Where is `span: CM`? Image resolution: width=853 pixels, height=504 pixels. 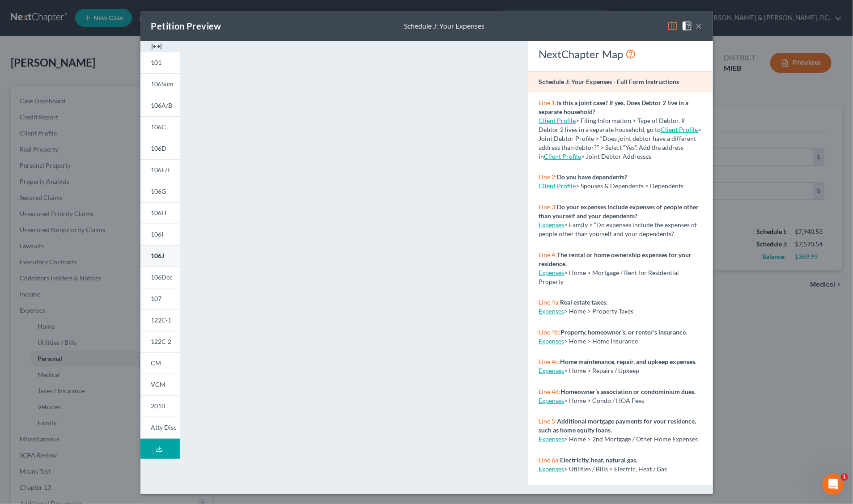 span: CM is located at coordinates (156, 363).